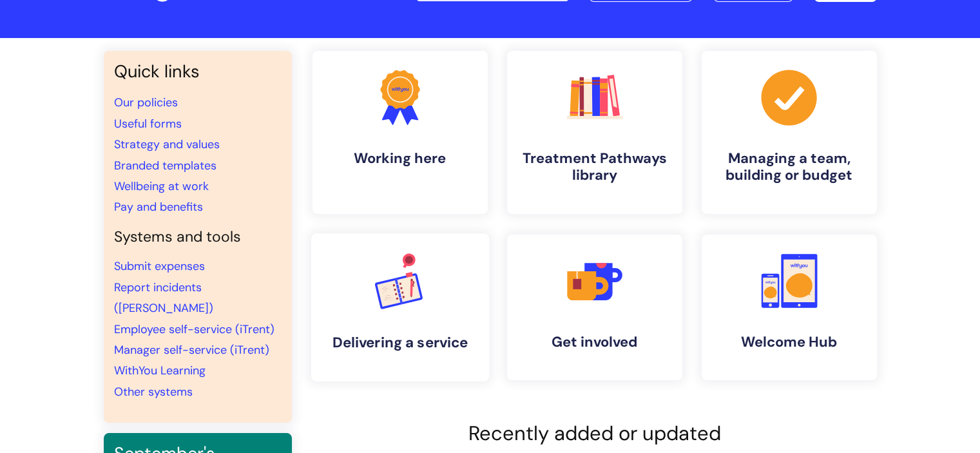 The width and height of the screenshot is (980, 453). Describe the element at coordinates (594, 433) in the screenshot. I see `h2: Recently added or updated` at that location.